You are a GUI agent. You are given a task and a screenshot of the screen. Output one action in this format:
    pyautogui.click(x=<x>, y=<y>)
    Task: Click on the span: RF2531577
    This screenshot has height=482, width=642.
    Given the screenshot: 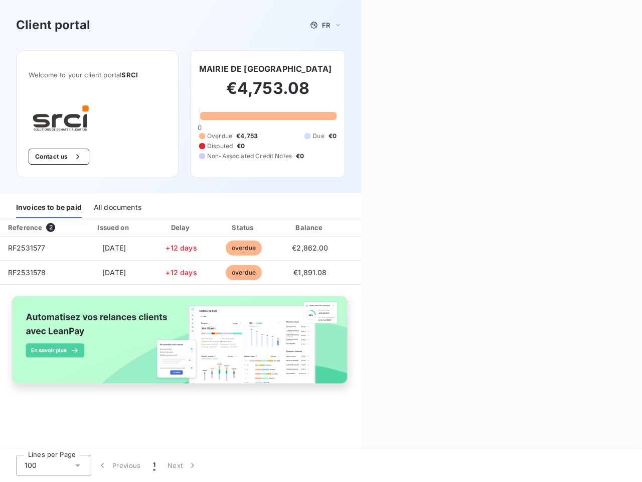 What is the action you would take?
    pyautogui.click(x=27, y=247)
    